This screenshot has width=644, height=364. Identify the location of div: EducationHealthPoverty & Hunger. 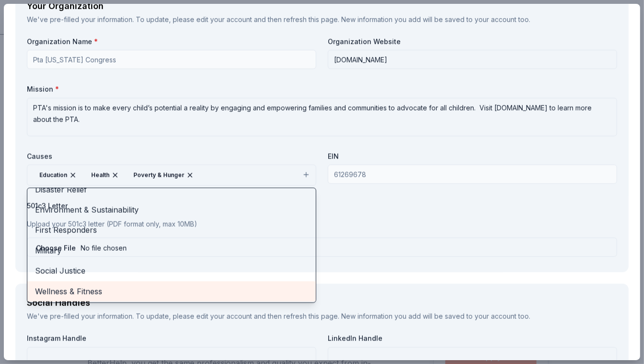
(171, 245).